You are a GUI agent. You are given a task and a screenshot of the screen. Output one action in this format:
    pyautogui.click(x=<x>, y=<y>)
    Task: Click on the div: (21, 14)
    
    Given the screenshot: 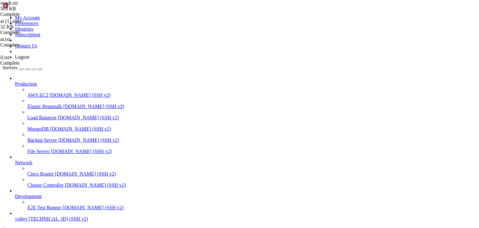 What is the action you would take?
    pyautogui.click(x=59, y=79)
    